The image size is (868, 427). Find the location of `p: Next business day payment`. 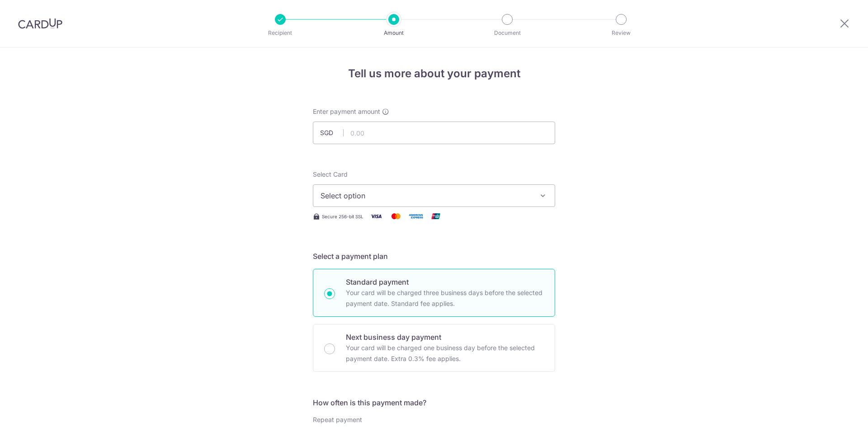

p: Next business day payment is located at coordinates (445, 337).